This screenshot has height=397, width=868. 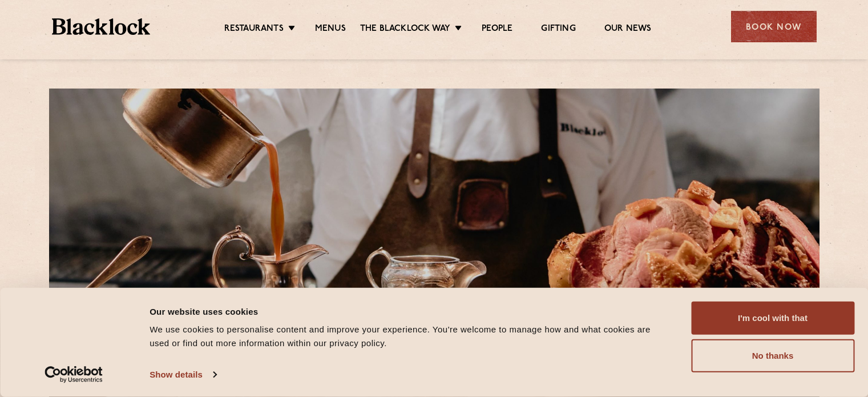 What do you see at coordinates (405, 30) in the screenshot?
I see `a: The Blacklock Way` at bounding box center [405, 30].